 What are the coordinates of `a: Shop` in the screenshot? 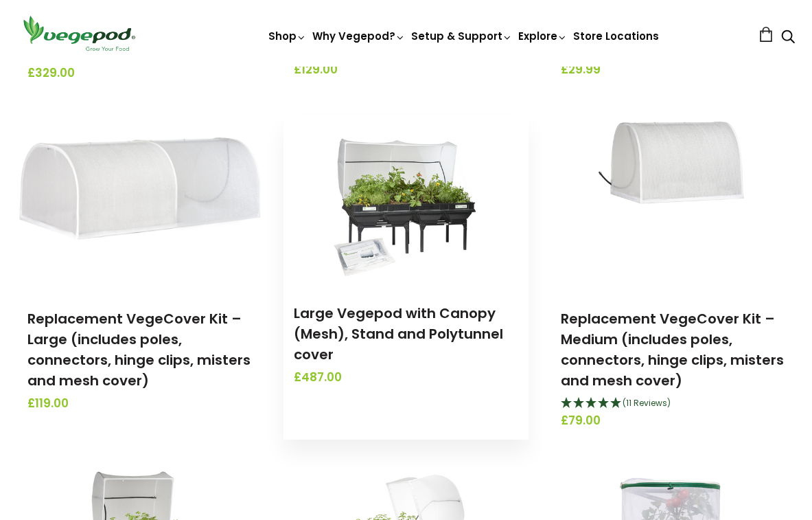 It's located at (287, 35).